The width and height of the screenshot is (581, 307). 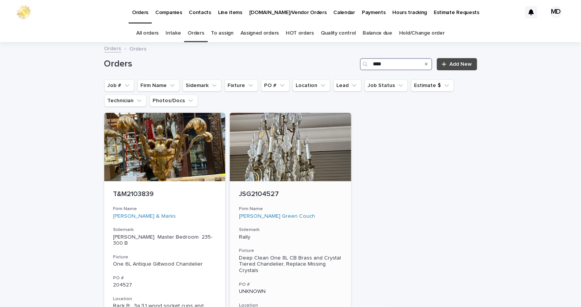 I want to click on button: Technician, so click(x=125, y=101).